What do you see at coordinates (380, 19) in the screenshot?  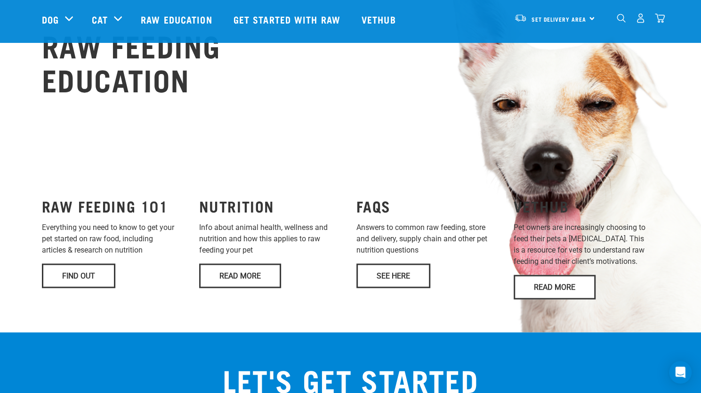 I see `a: Vethub` at bounding box center [380, 19].